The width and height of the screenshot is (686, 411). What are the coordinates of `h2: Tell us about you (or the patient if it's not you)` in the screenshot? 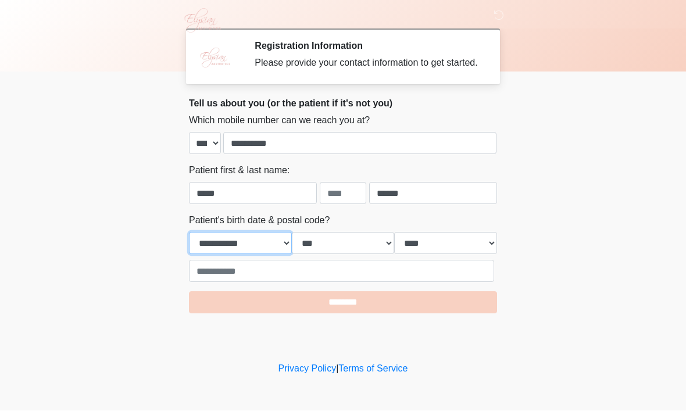 It's located at (343, 103).